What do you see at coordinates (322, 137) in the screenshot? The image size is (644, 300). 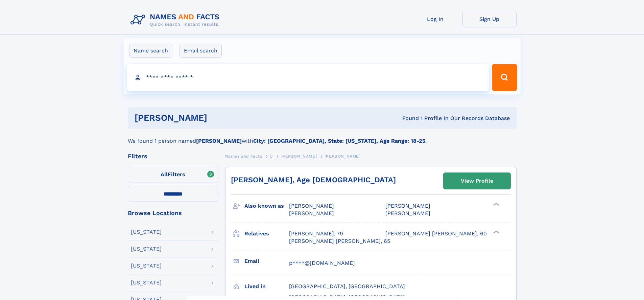 I see `div: We found 1 person named with .` at bounding box center [322, 137].